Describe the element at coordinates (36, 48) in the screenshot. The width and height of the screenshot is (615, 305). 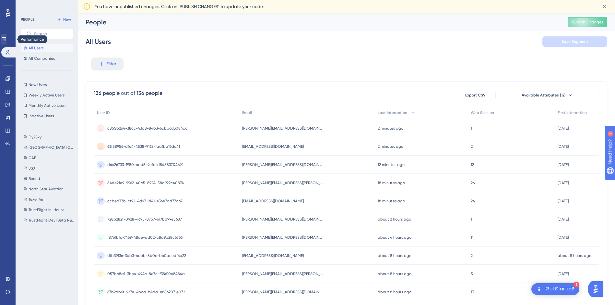
I see `span: All Users` at that location.